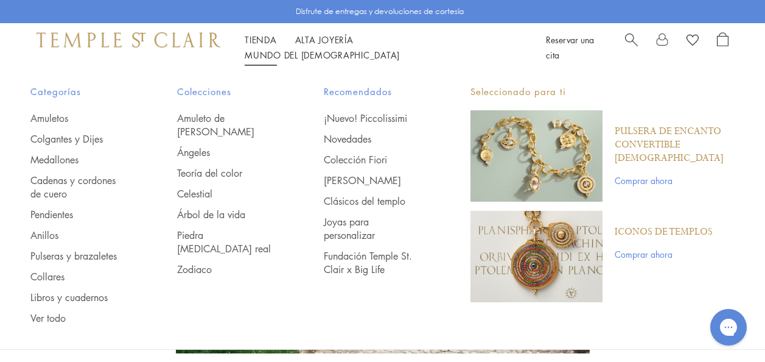 The image size is (765, 362). What do you see at coordinates (261, 40) in the screenshot?
I see `a: TiendaTienda` at bounding box center [261, 40].